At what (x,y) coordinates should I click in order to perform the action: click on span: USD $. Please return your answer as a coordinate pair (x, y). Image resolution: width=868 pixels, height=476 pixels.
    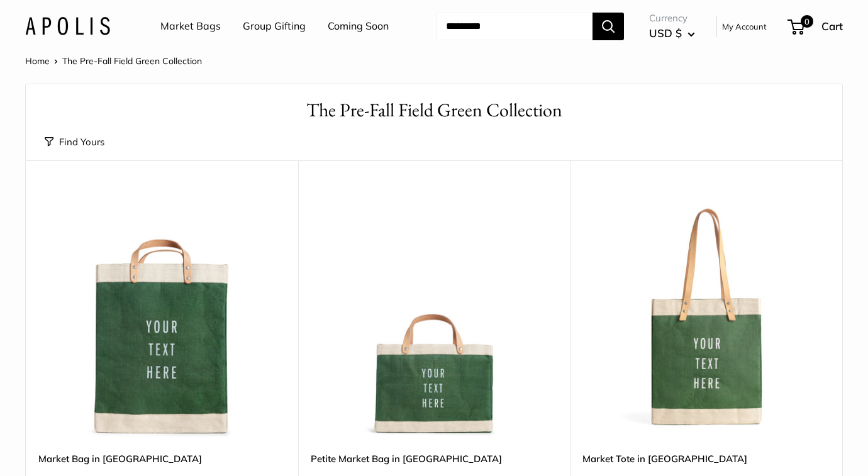
    Looking at the image, I should click on (666, 33).